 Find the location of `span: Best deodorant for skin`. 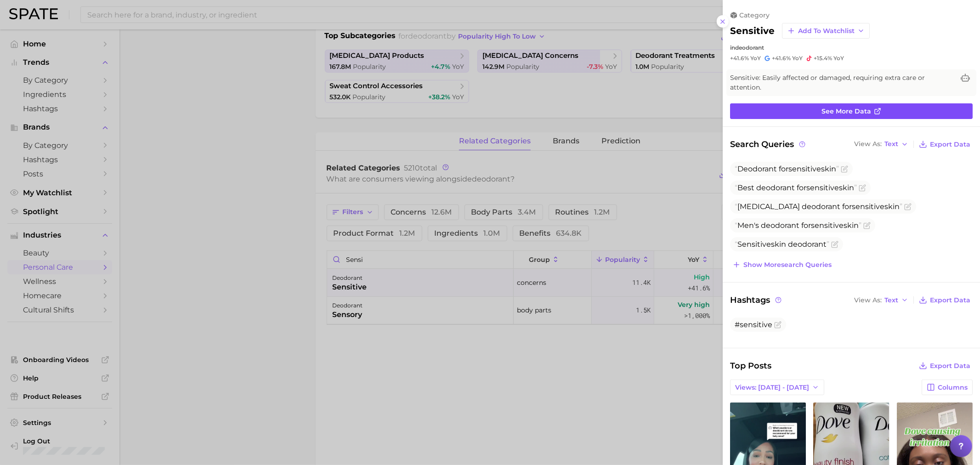

span: Best deodorant for skin is located at coordinates (796, 187).